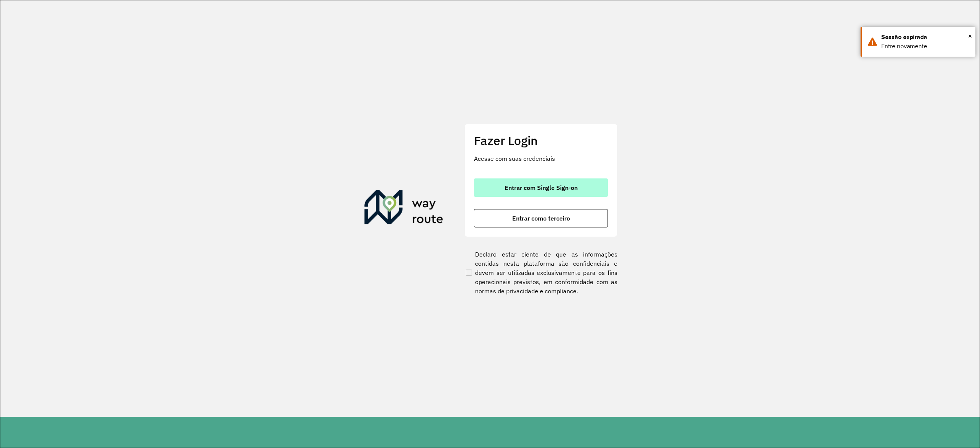  Describe the element at coordinates (404, 209) in the screenshot. I see `img: Roteirizador AmbevTech` at that location.